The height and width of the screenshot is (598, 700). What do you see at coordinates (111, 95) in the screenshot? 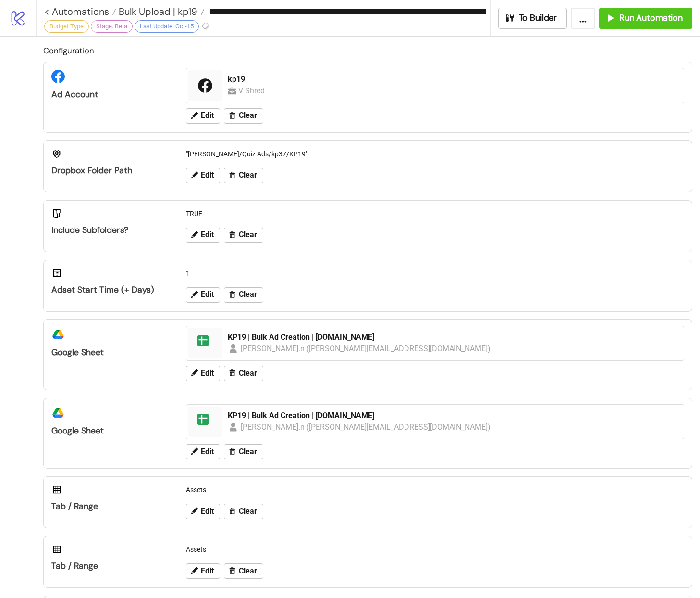
I see `div: Ad Account` at bounding box center [111, 95].